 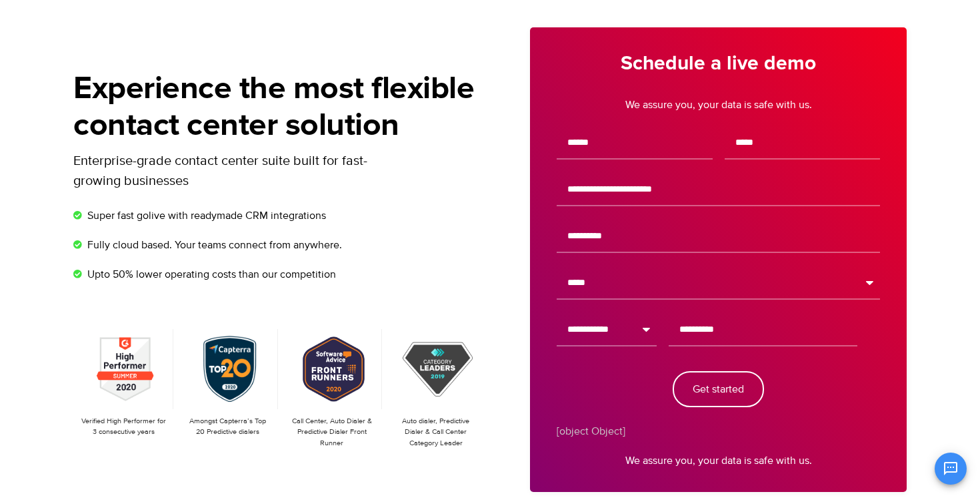 I want to click on p: Enterprise-grade contact center suite built for fast-growing businesses, so click(x=232, y=171).